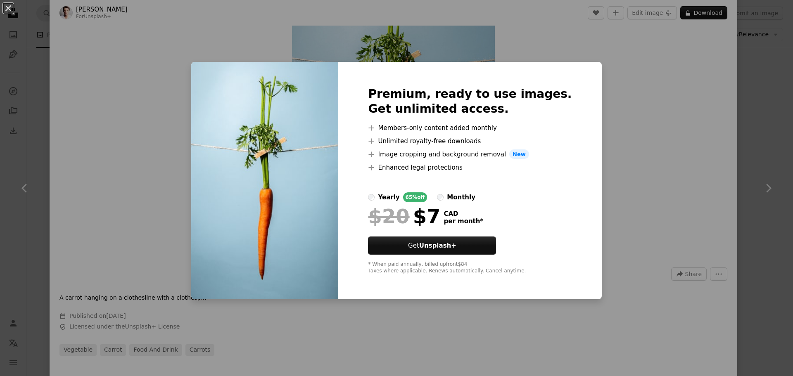  What do you see at coordinates (415, 197) in the screenshot?
I see `div: 65% off` at bounding box center [415, 197].